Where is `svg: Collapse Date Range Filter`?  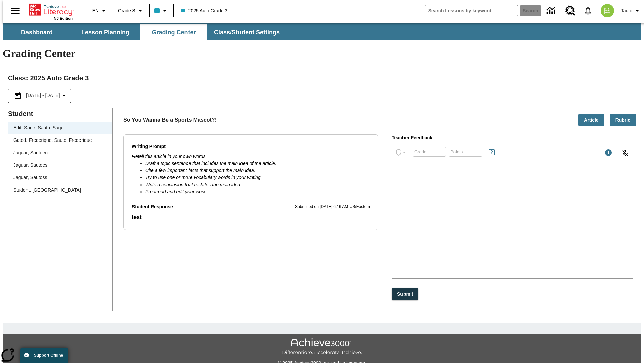
svg: Collapse Date Range Filter is located at coordinates (64, 96).